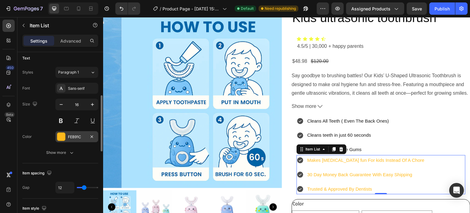 Image resolution: width=470 pixels, height=213 pixels. What do you see at coordinates (237, 171) in the screenshot?
I see `span: Trusted & Approved By Dentists` at bounding box center [237, 171].